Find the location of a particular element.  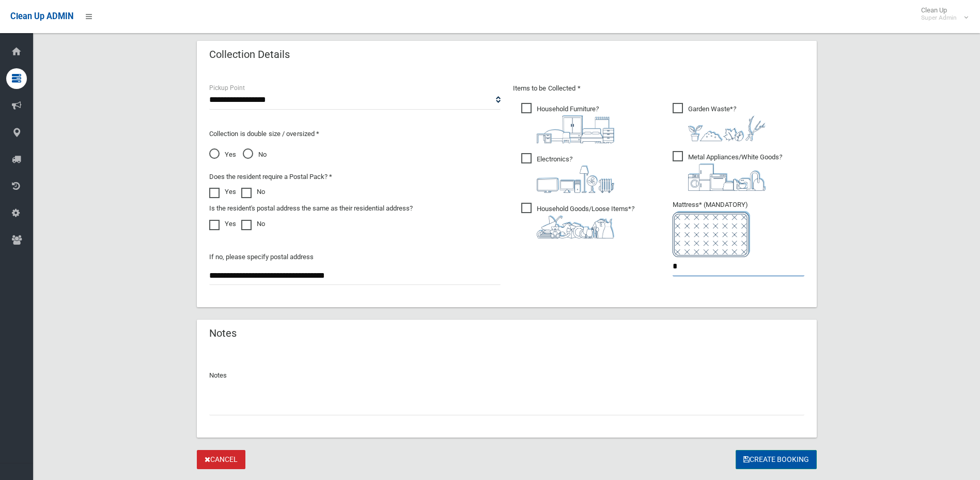

img: e7408bece873d2c1783593a074e5cb2f.png is located at coordinates (712, 234).